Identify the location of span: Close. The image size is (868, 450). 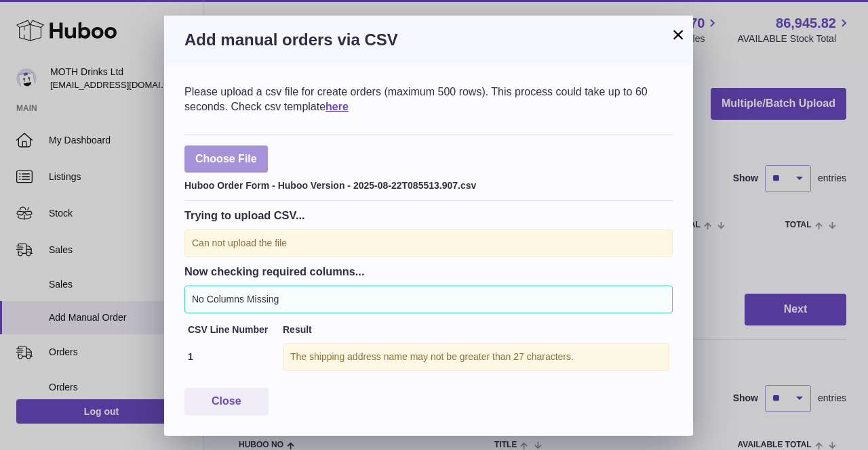
(226, 401).